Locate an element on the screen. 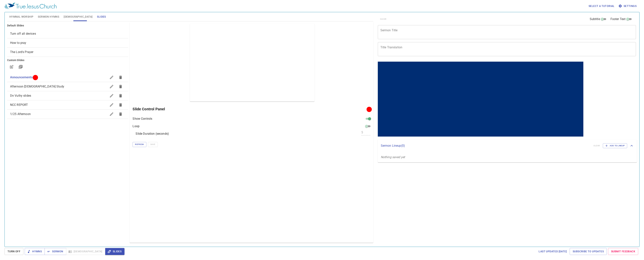  span: Turn Off is located at coordinates (14, 252).